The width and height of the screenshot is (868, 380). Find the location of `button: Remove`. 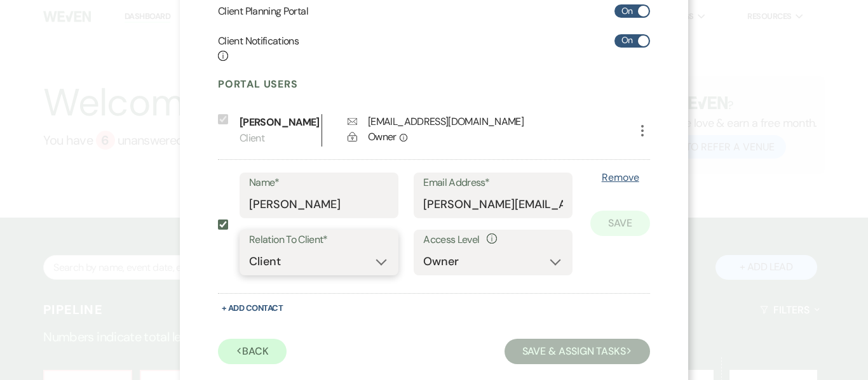

button: Remove is located at coordinates (620, 178).